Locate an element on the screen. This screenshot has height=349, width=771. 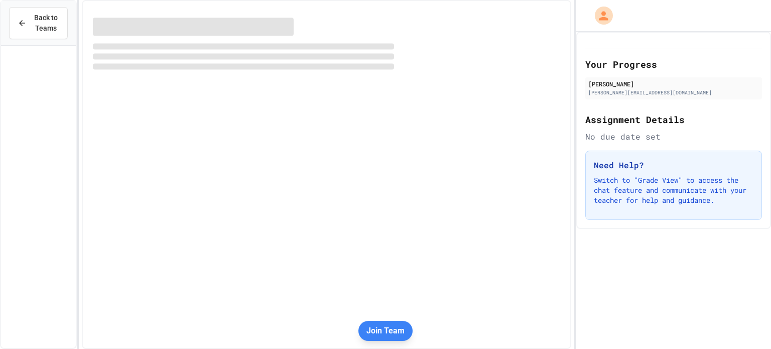
div: My Account is located at coordinates (600, 16).